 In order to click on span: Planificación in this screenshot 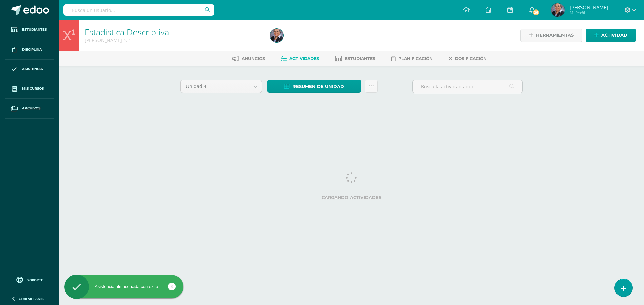, I will do `click(415, 58)`.